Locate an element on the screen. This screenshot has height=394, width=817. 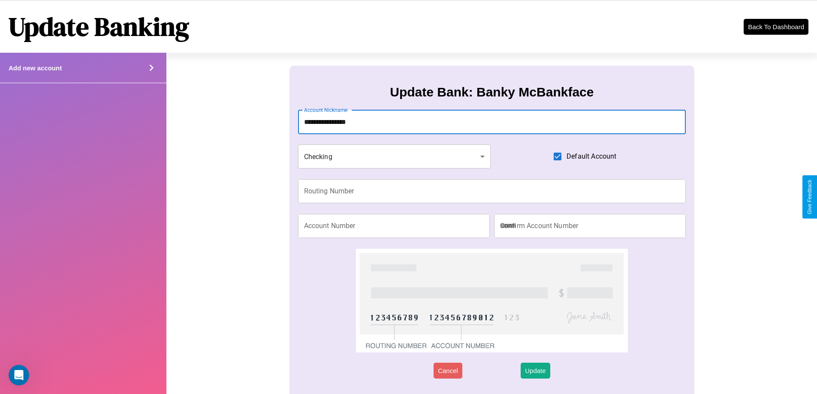
img: check is located at coordinates (491, 301).